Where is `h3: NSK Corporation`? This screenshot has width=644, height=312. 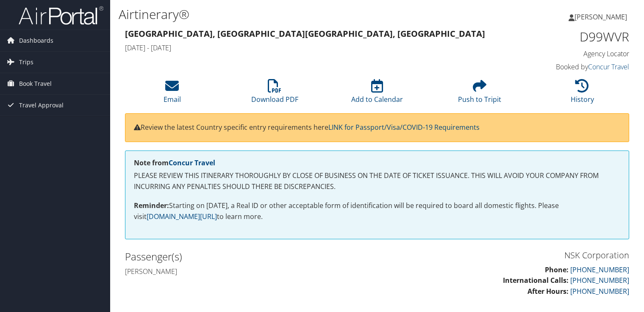 h3: NSK Corporation is located at coordinates (506, 256).